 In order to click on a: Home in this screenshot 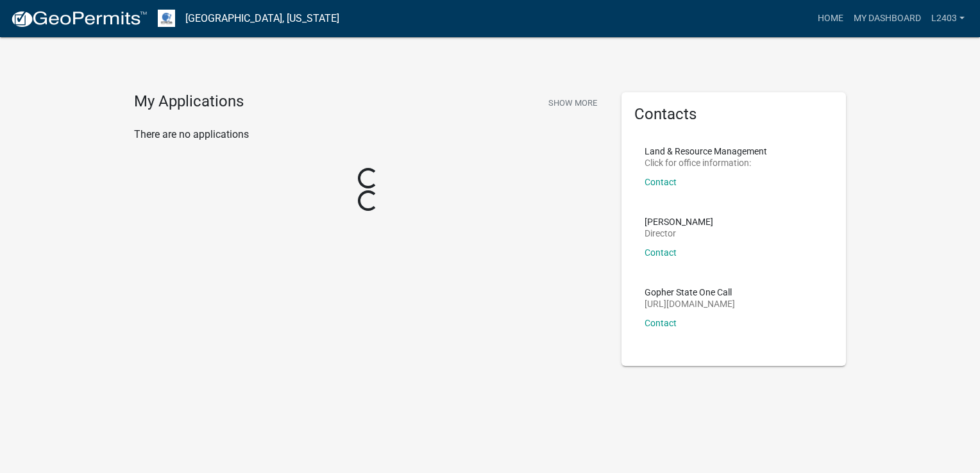, I will do `click(830, 18)`.